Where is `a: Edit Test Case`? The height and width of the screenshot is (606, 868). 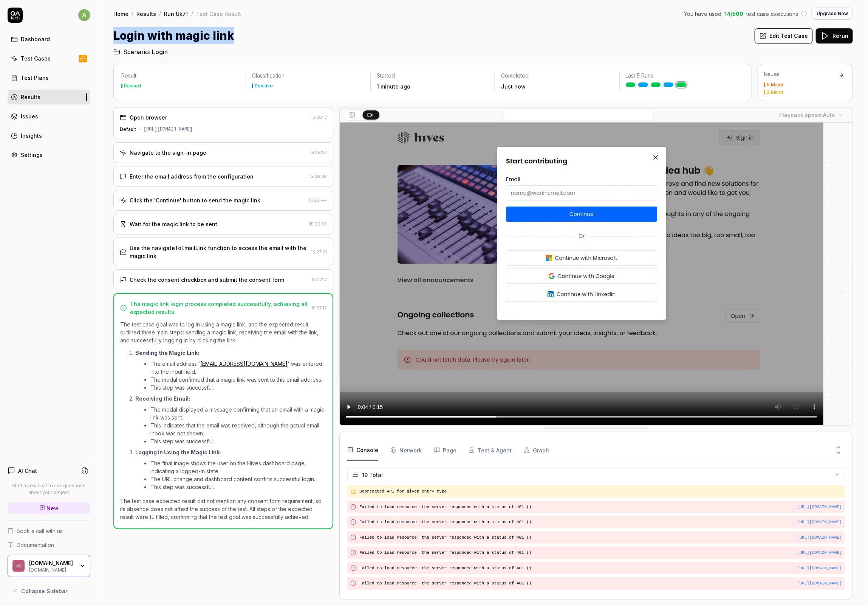
a: Edit Test Case is located at coordinates (784, 36).